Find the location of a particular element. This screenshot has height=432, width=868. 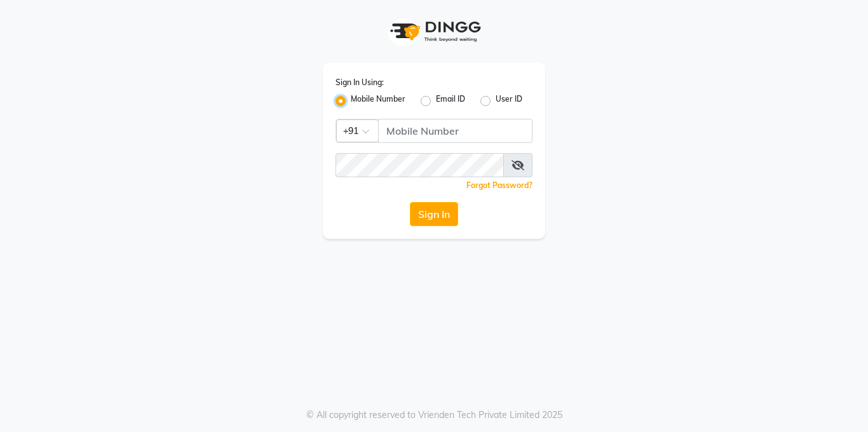

label: Sign In Using: is located at coordinates (360, 83).